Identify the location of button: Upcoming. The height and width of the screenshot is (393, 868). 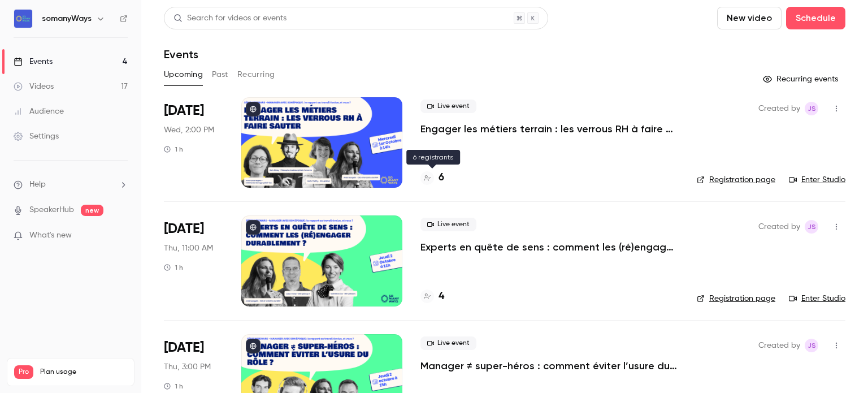
(183, 75).